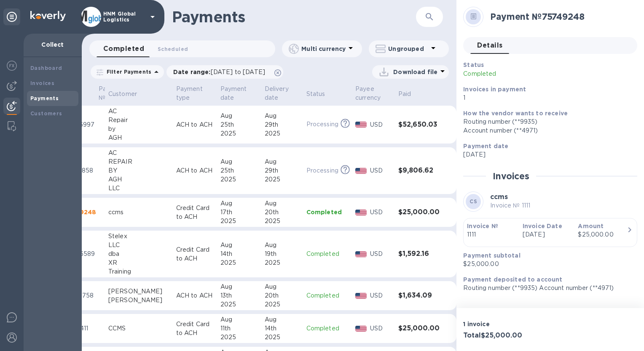  What do you see at coordinates (492, 256) in the screenshot?
I see `b: Payment subtotal` at bounding box center [492, 256].